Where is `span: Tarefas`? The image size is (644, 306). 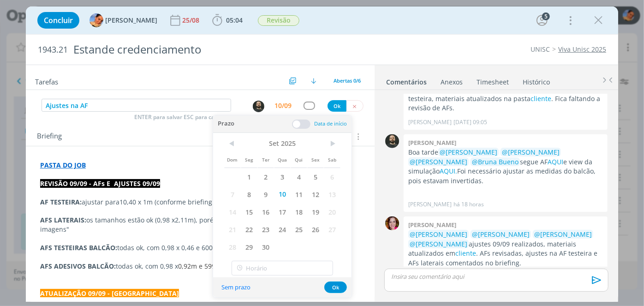 span: Tarefas is located at coordinates (47, 80).